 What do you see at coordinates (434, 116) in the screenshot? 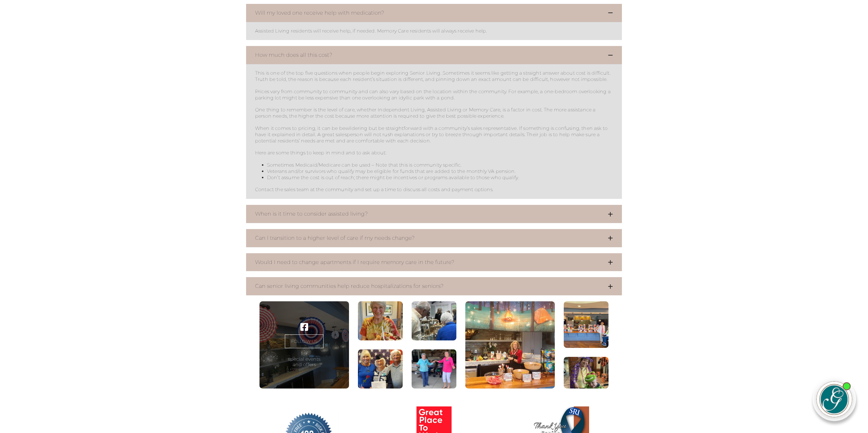
I see `p: One thing to remember is the level of care, whether Independent Living, Assisted Living or Memory...` at bounding box center [434, 116].